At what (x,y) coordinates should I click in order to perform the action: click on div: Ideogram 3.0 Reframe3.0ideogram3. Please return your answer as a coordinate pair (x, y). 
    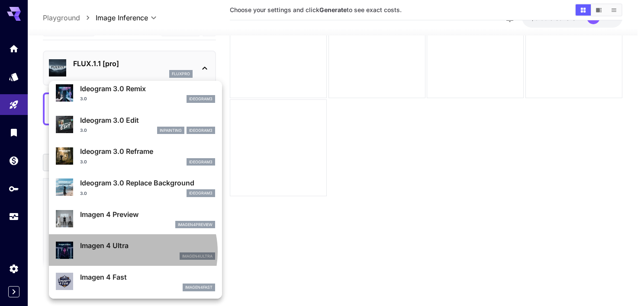
    Looking at the image, I should click on (136, 156).